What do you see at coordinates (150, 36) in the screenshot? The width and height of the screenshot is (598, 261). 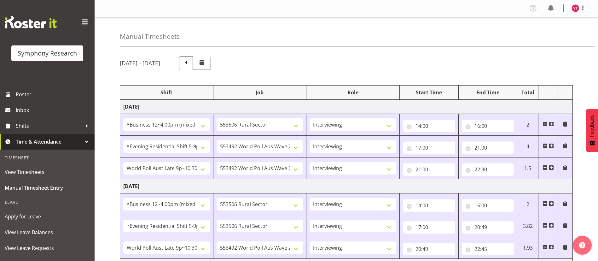 I see `h4: Manual Timesheets` at bounding box center [150, 36].